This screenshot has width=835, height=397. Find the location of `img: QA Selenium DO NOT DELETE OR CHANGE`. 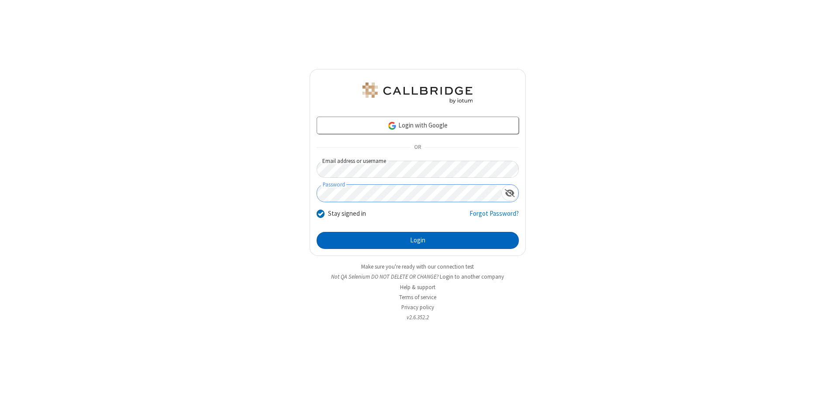

img: QA Selenium DO NOT DELETE OR CHANGE is located at coordinates (418, 93).